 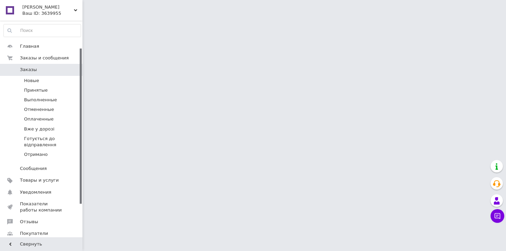 What do you see at coordinates (39, 180) in the screenshot?
I see `span: Товары и услуги` at bounding box center [39, 180].